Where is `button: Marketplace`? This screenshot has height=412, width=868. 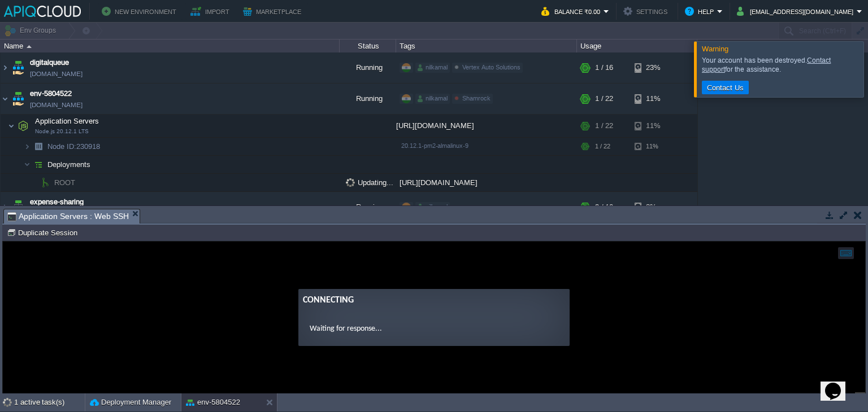 button: Marketplace is located at coordinates (273, 11).